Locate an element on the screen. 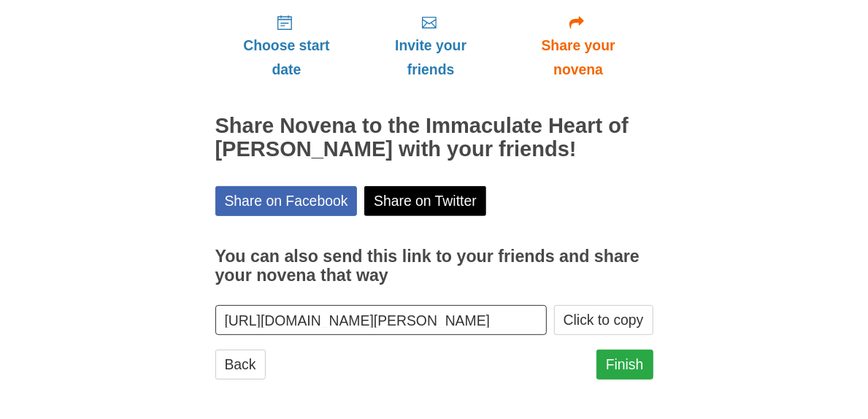  span: Choose start date is located at coordinates (287, 58).